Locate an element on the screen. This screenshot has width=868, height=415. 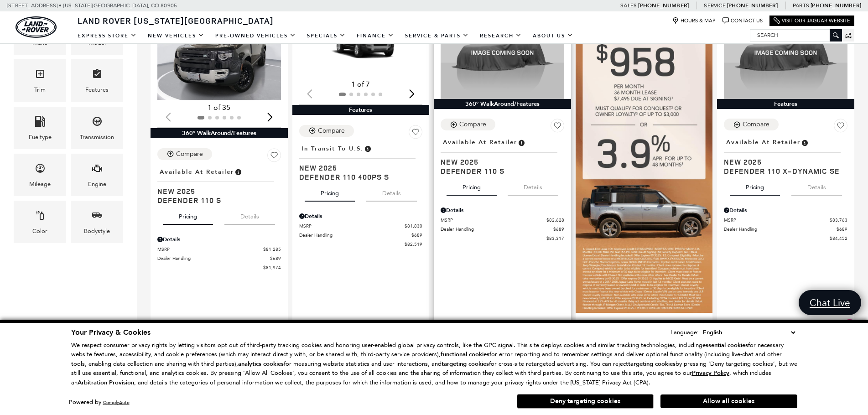
span: Vehicle has shipped from factory of origin. Estimated time of delivery to Retailer is on average ... is located at coordinates (367, 148).